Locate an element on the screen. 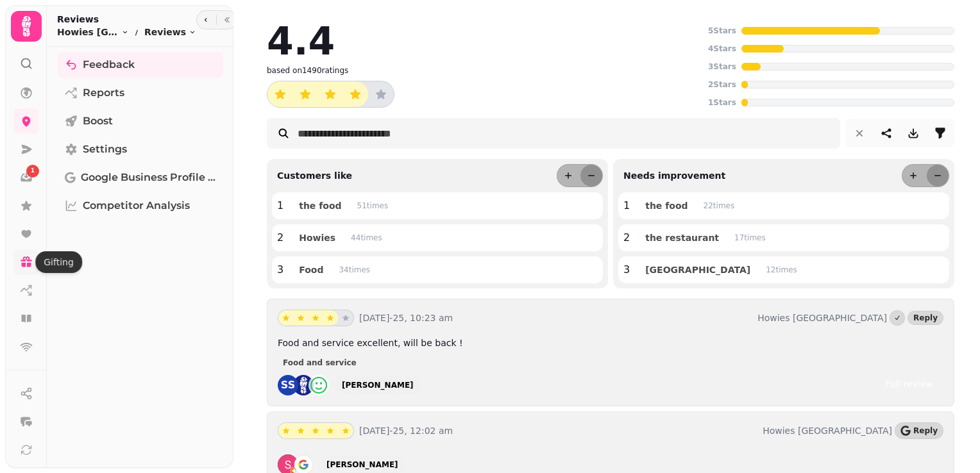 Image resolution: width=980 pixels, height=473 pixels. button: share-thread is located at coordinates (886, 133).